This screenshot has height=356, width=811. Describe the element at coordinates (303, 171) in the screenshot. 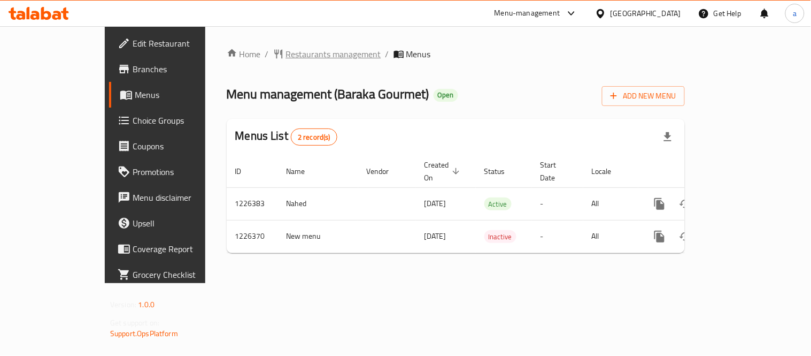

I see `span: Name` at that location.